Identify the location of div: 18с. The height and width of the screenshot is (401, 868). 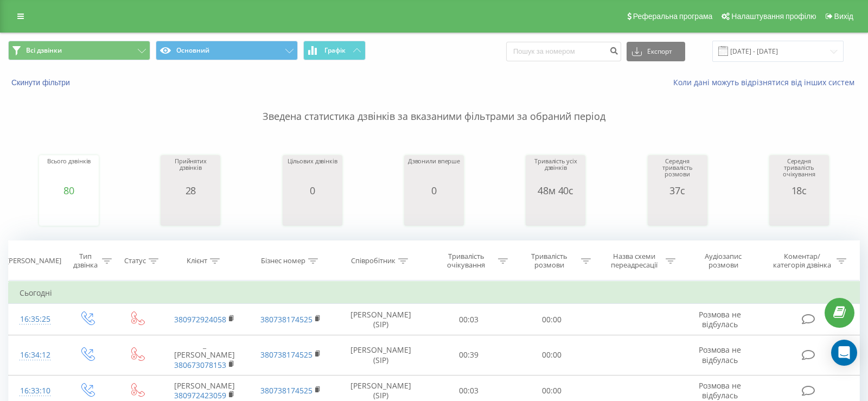
(799, 191).